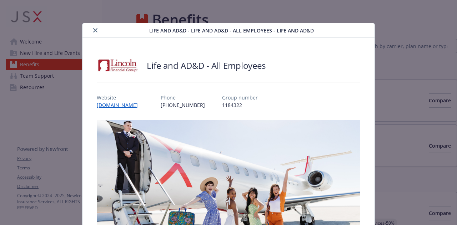 This screenshot has width=457, height=225. What do you see at coordinates (206, 66) in the screenshot?
I see `h2: Life and AD&D - All Employees` at bounding box center [206, 66].